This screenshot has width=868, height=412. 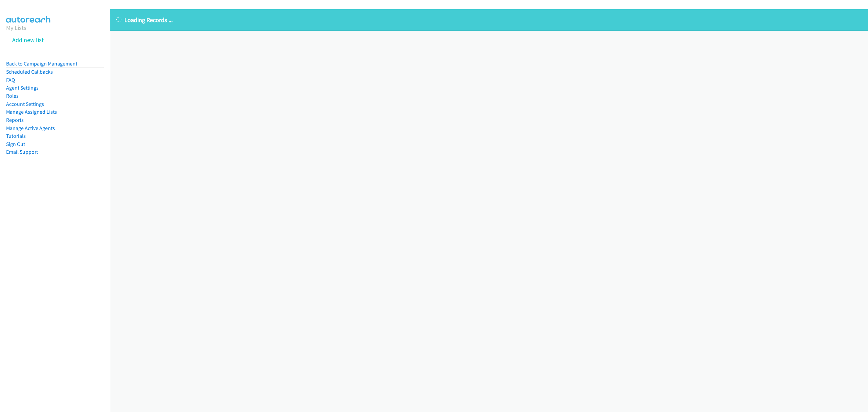 I want to click on a: Manage Assigned Lists, so click(x=31, y=112).